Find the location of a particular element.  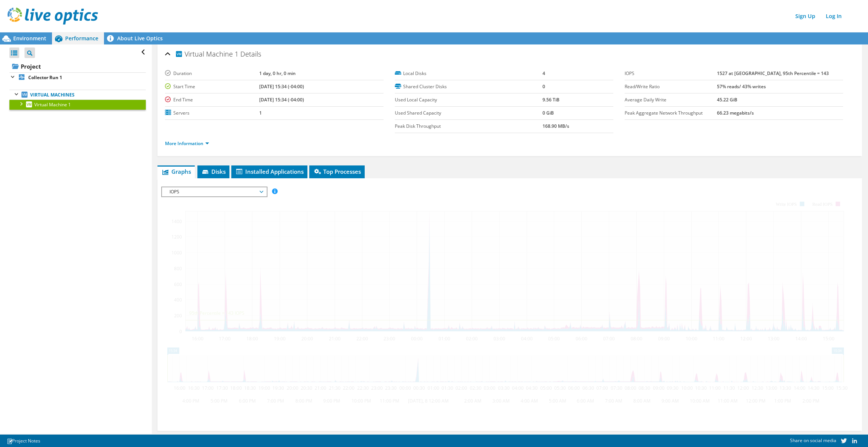

b: 0 GiB is located at coordinates (548, 113).